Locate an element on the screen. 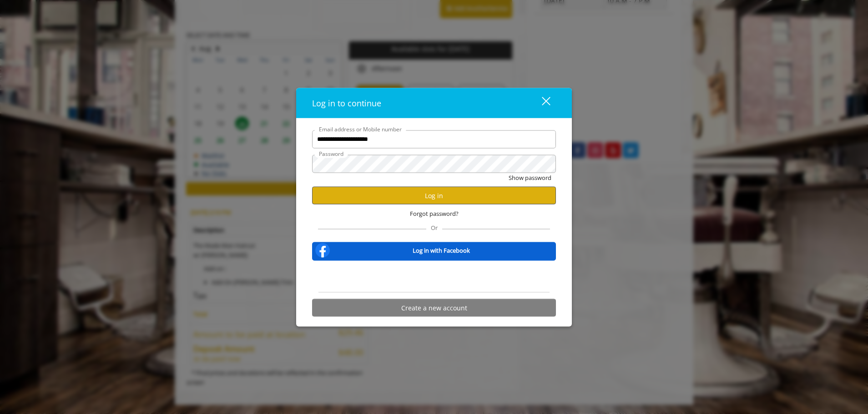 The height and width of the screenshot is (414, 868). label: Password is located at coordinates (332, 153).